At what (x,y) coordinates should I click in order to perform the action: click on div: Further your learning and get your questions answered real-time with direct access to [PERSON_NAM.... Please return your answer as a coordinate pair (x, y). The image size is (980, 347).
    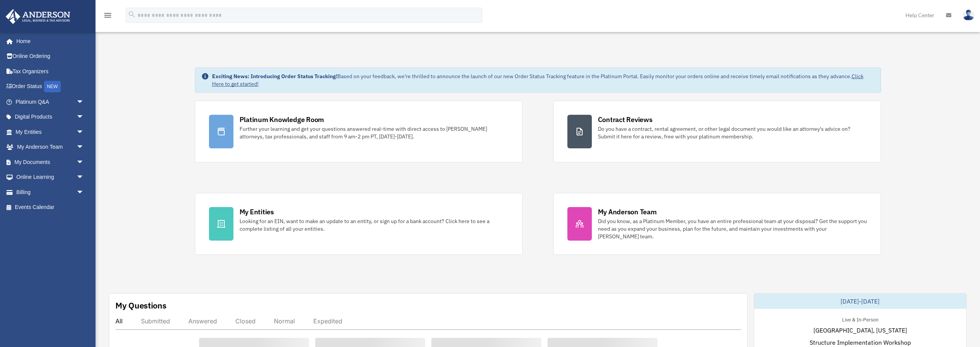
    Looking at the image, I should click on (374, 132).